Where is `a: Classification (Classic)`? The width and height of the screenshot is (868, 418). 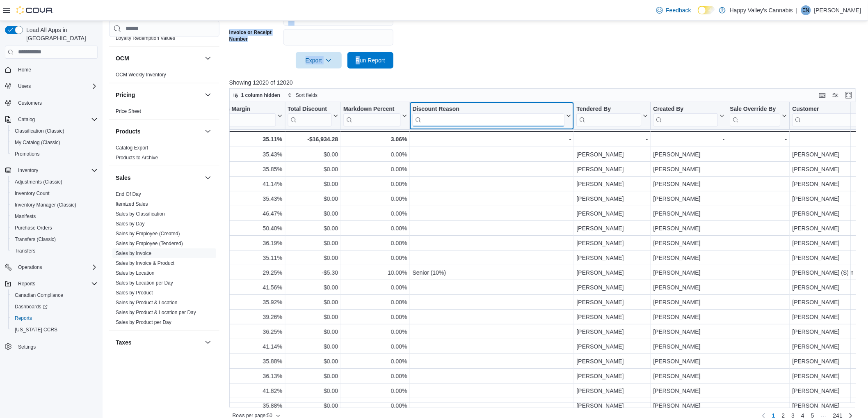
a: Classification (Classic) is located at coordinates (39, 131).